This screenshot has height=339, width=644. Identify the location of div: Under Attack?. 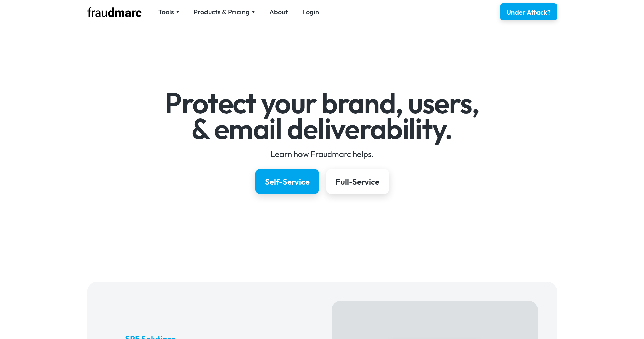
(529, 12).